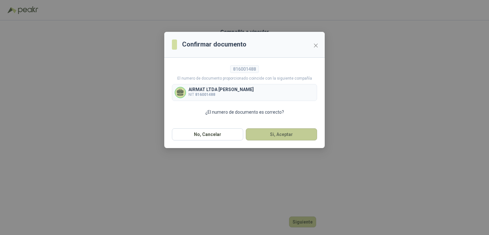 The image size is (489, 235). What do you see at coordinates (244, 112) in the screenshot?
I see `p: ¿El numero de documento es correcto?` at bounding box center [244, 112].